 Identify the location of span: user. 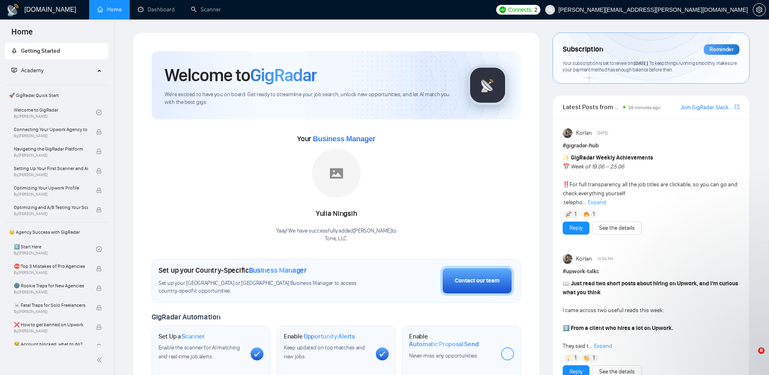
(550, 10).